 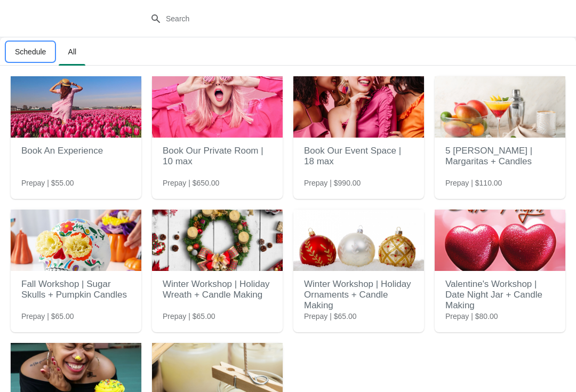 What do you see at coordinates (217, 156) in the screenshot?
I see `h2: Book Our Private Room | 10 max` at bounding box center [217, 156].